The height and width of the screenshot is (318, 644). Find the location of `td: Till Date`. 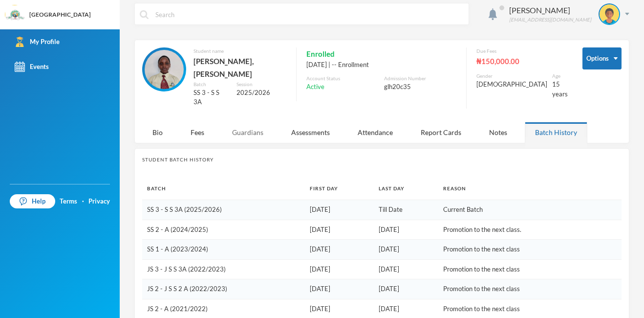

td: Till Date is located at coordinates (406, 209).